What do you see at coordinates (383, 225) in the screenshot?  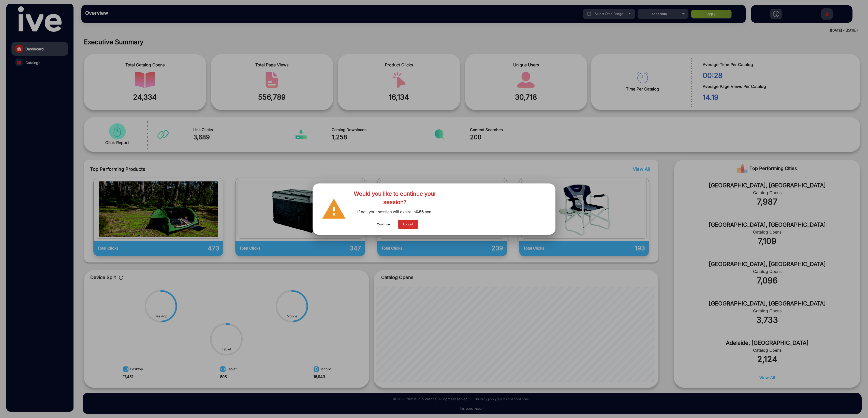 I see `button: Continue` at bounding box center [383, 225].